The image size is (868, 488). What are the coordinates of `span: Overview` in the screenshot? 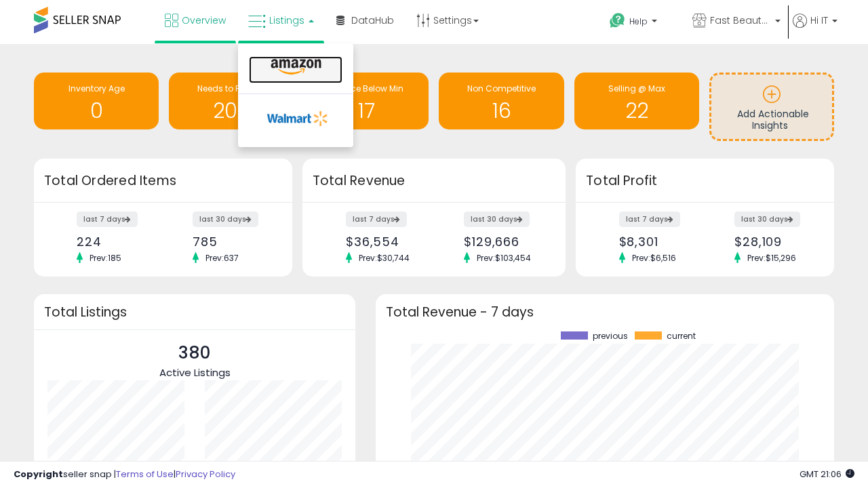 It's located at (203, 20).